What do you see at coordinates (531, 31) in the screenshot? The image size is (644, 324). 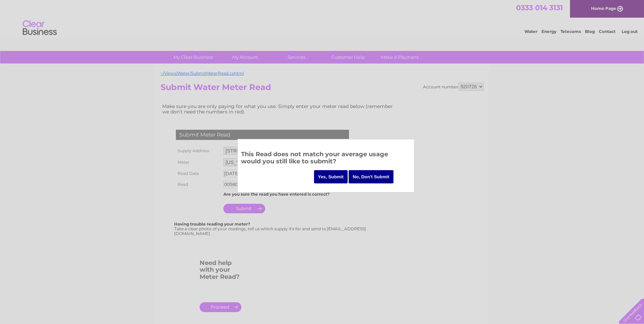 I see `a: Water` at bounding box center [531, 31].